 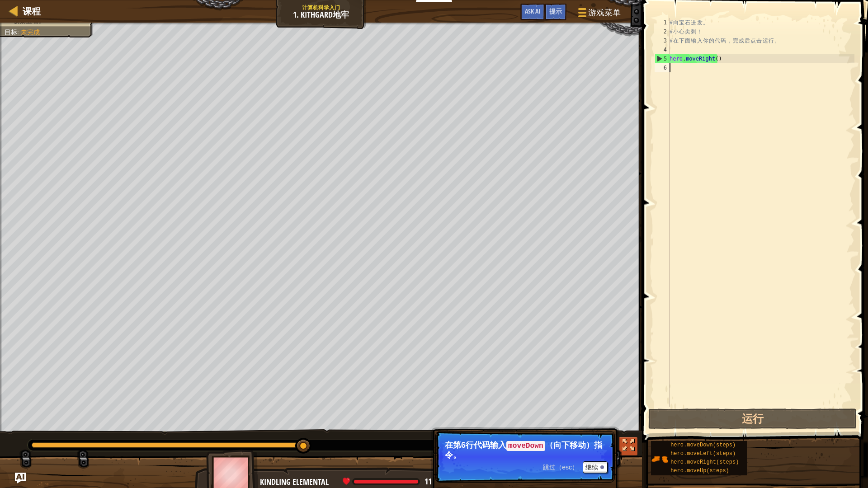 I want to click on span: 提示, so click(x=556, y=11).